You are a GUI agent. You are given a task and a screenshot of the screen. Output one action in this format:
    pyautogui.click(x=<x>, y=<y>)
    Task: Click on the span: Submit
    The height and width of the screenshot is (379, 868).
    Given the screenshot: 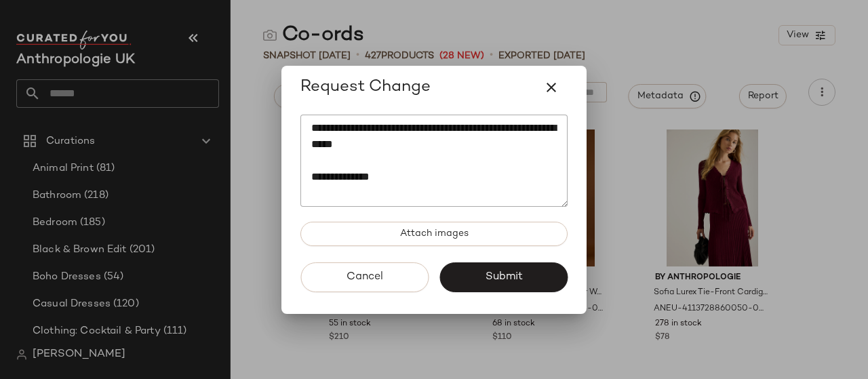 What is the action you would take?
    pyautogui.click(x=503, y=276)
    